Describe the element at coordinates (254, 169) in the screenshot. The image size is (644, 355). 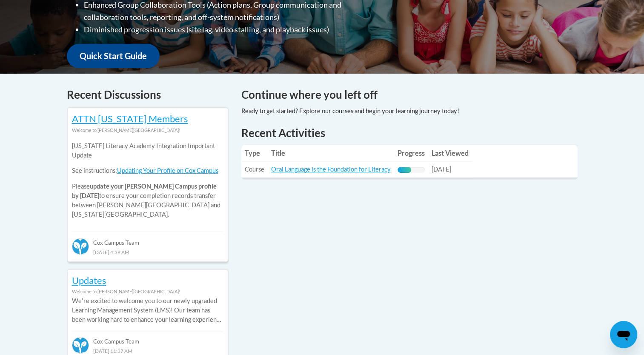
I see `span: Course` at that location.